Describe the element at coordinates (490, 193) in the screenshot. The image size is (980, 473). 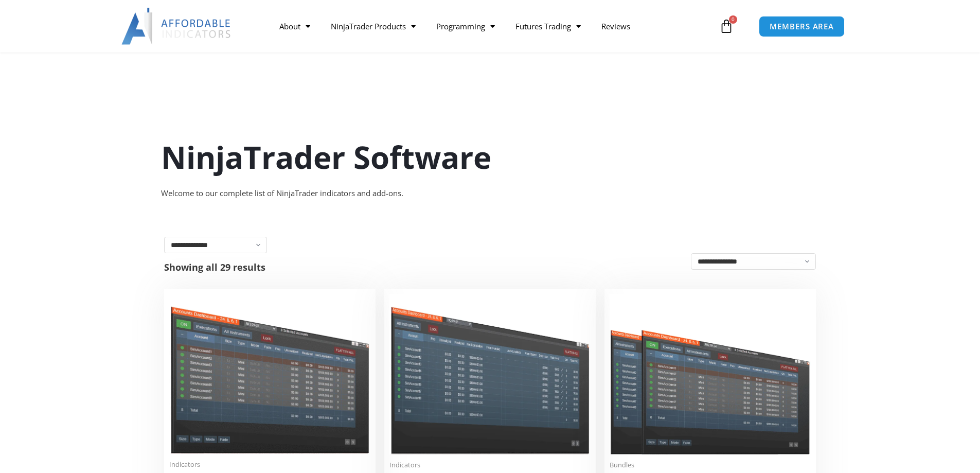
I see `div: Welcome to our complete list of NinjaTrader indicators and add-ons.` at that location.